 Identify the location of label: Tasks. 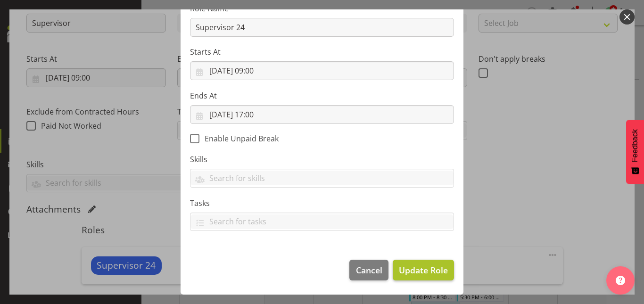
(322, 203).